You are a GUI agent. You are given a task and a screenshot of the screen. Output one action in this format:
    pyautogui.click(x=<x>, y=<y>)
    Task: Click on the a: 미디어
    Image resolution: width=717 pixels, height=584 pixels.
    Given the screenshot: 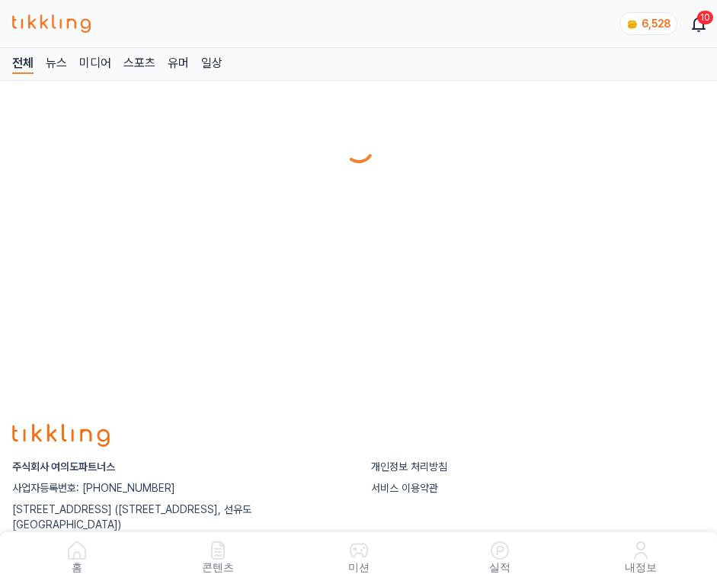 What is the action you would take?
    pyautogui.click(x=95, y=64)
    